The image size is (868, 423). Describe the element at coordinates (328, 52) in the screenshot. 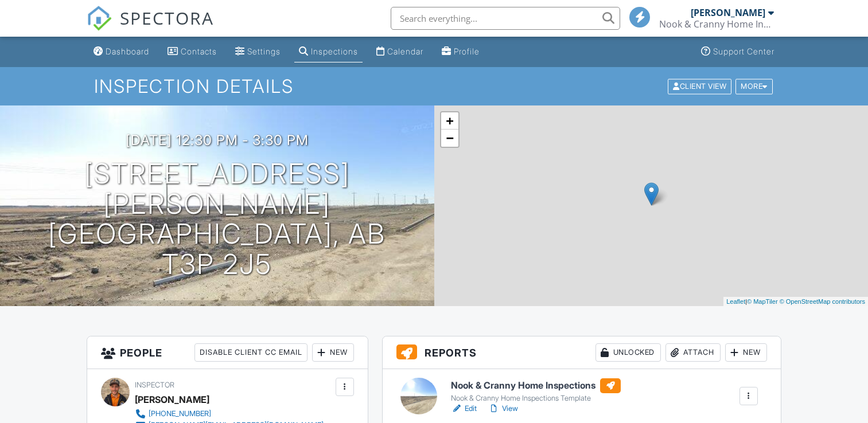

I see `a: Inspections` at that location.